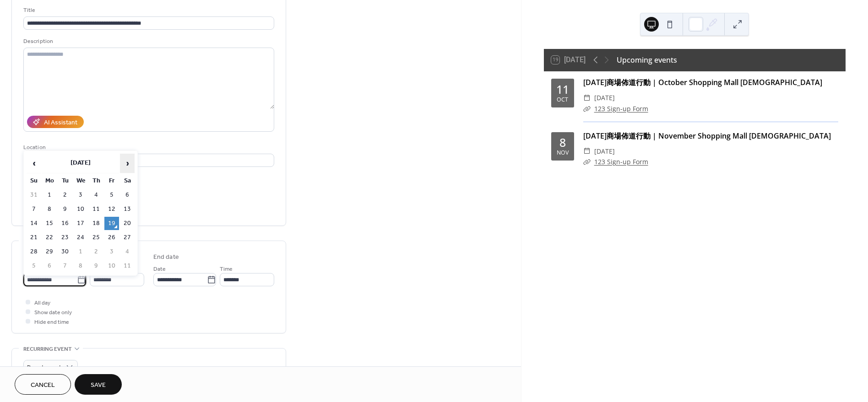  I want to click on td: 24, so click(81, 238).